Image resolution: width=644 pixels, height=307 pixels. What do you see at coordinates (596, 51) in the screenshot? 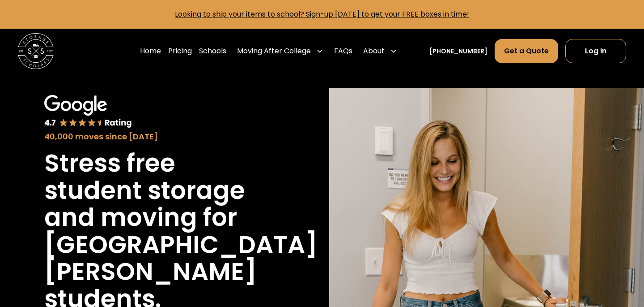
I see `a: Log In` at bounding box center [596, 51].